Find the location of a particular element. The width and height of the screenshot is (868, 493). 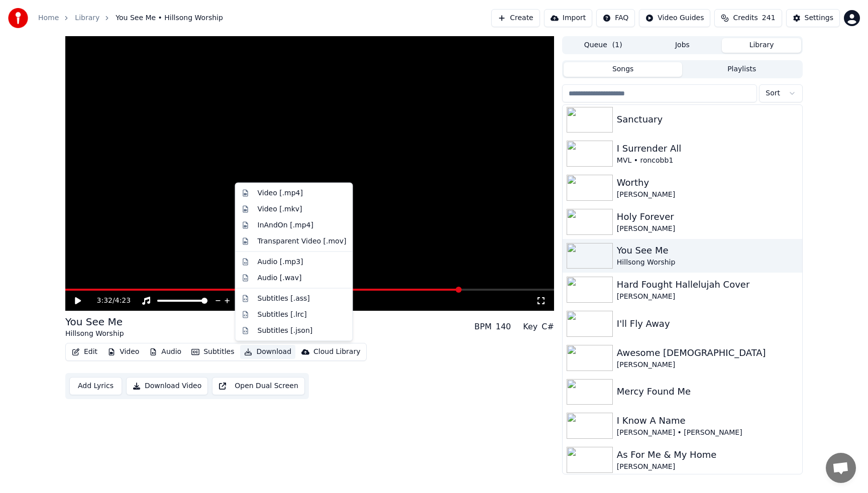

button: Settings is located at coordinates (813, 18).